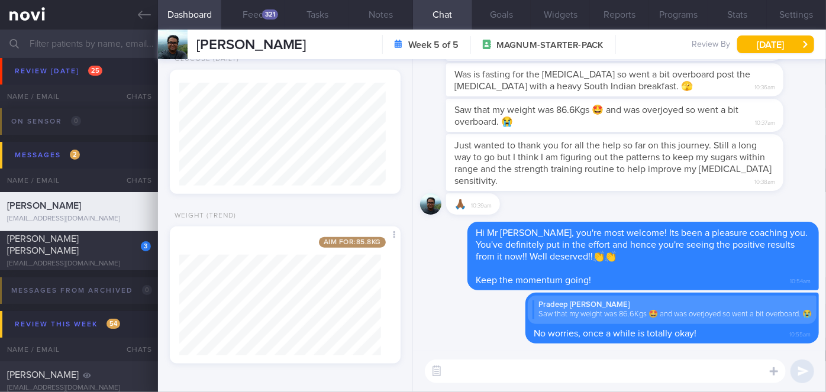 Image resolution: width=826 pixels, height=392 pixels. What do you see at coordinates (75, 154) in the screenshot?
I see `span: 2` at bounding box center [75, 154].